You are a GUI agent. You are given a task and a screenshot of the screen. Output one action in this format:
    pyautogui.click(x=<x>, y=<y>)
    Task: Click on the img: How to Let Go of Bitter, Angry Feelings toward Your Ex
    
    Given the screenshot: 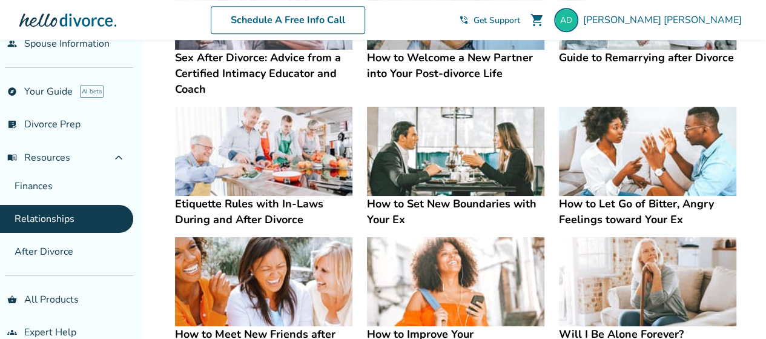 What is the action you would take?
    pyautogui.click(x=648, y=151)
    